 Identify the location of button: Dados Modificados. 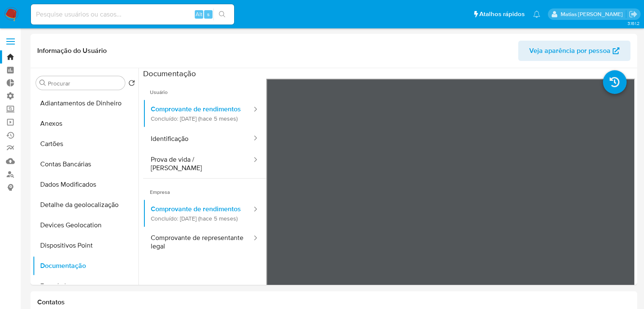
(86, 185).